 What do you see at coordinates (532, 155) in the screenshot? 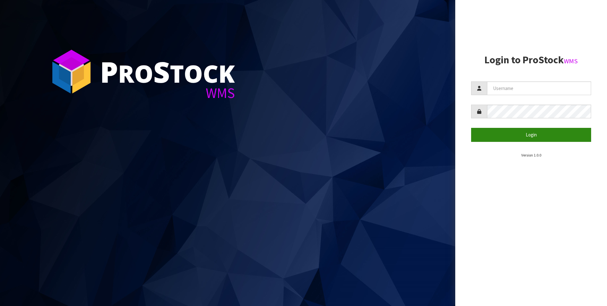
I see `small: Version 1.0.0` at bounding box center [532, 155].